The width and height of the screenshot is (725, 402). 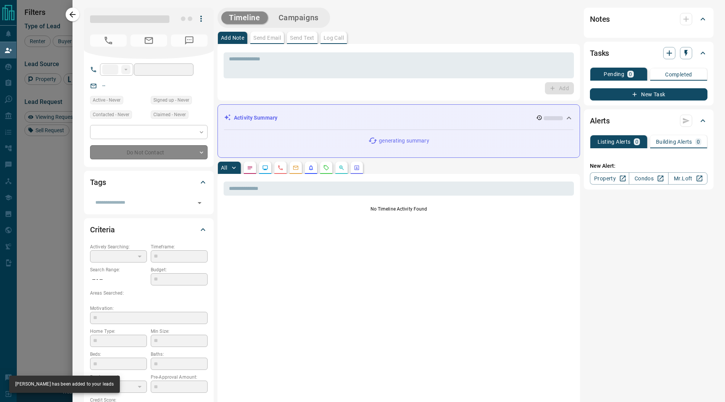 I want to click on svg: Notes, so click(x=250, y=168).